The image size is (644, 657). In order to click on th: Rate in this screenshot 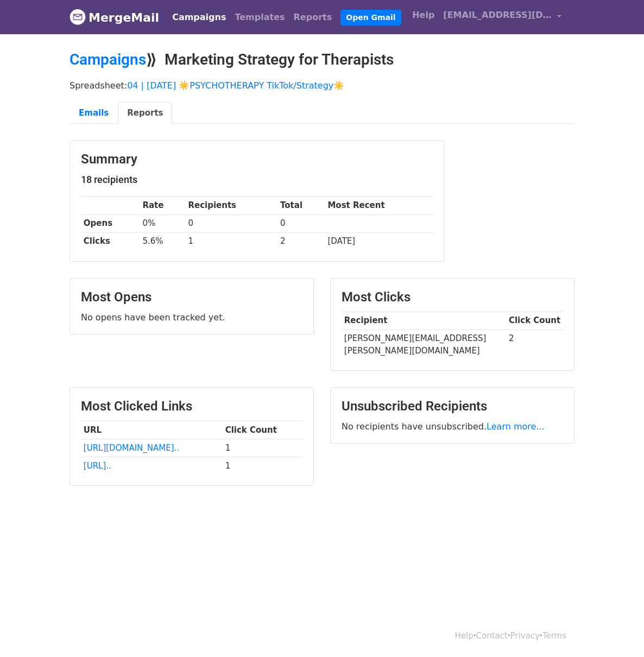, I will do `click(163, 205)`.